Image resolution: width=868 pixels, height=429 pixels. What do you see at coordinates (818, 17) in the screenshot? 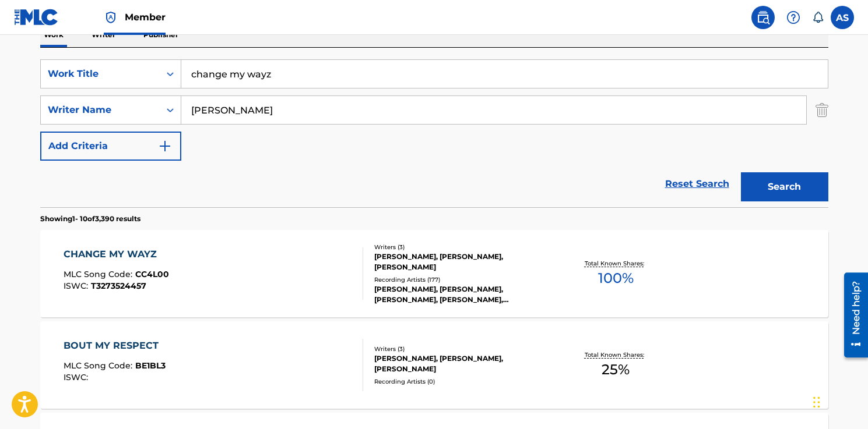
I see `div: Notifications` at bounding box center [818, 17].